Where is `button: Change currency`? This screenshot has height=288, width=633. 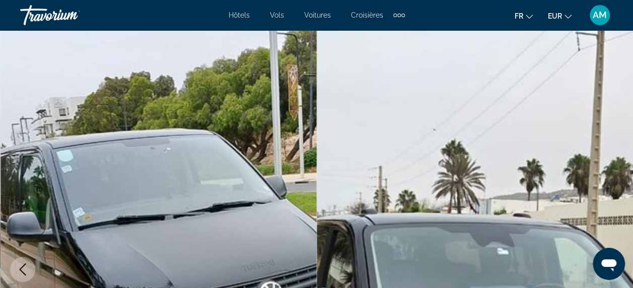
button: Change currency is located at coordinates (559, 16).